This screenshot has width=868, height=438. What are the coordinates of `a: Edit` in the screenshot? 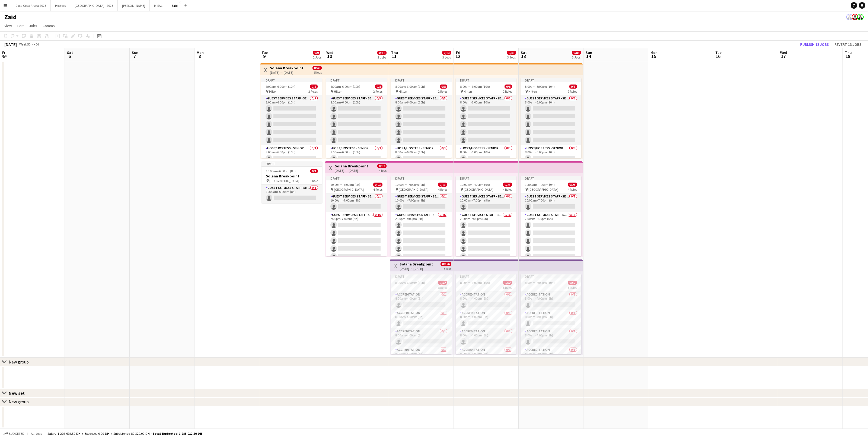 It's located at (20, 26).